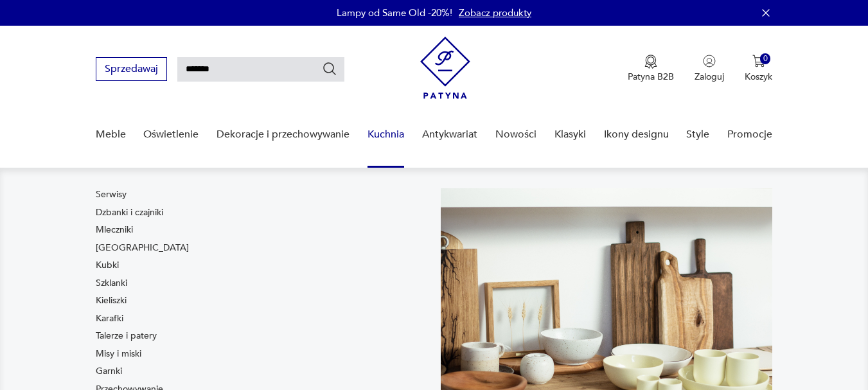 This screenshot has width=868, height=390. I want to click on button: Zaloguj, so click(709, 69).